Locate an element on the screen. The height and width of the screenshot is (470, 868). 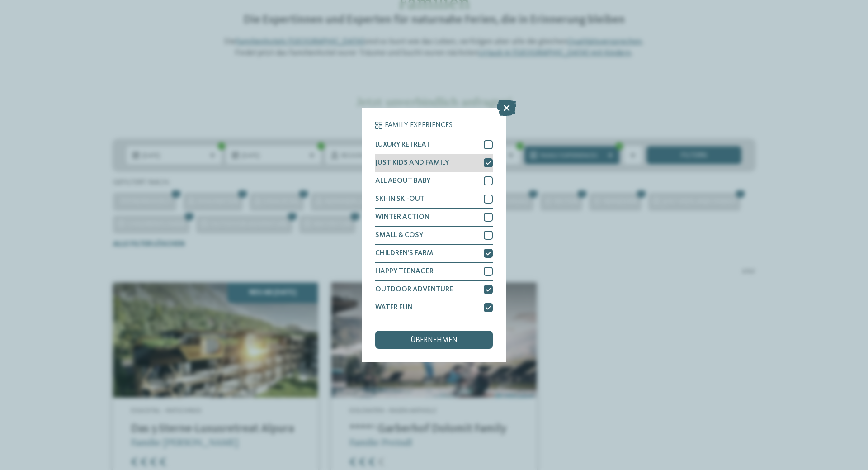
span: LUXURY RETREAT is located at coordinates (402, 144).